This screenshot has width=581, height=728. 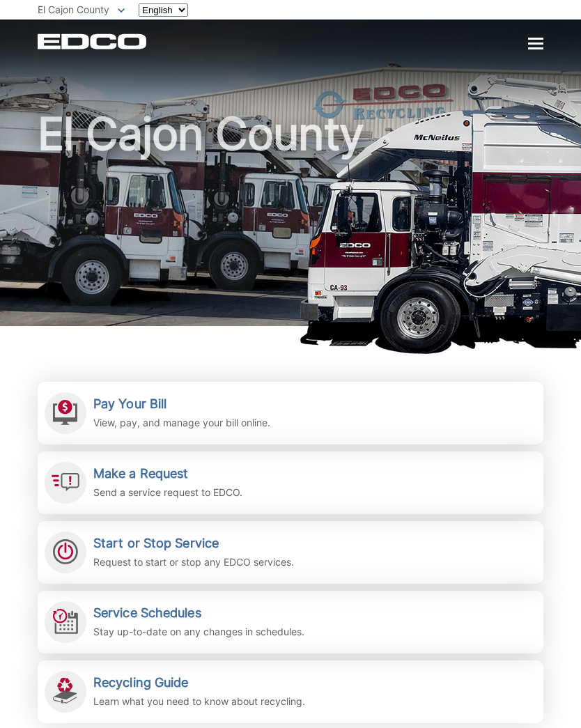 I want to click on p: Learn what you need to know about recycling., so click(x=199, y=701).